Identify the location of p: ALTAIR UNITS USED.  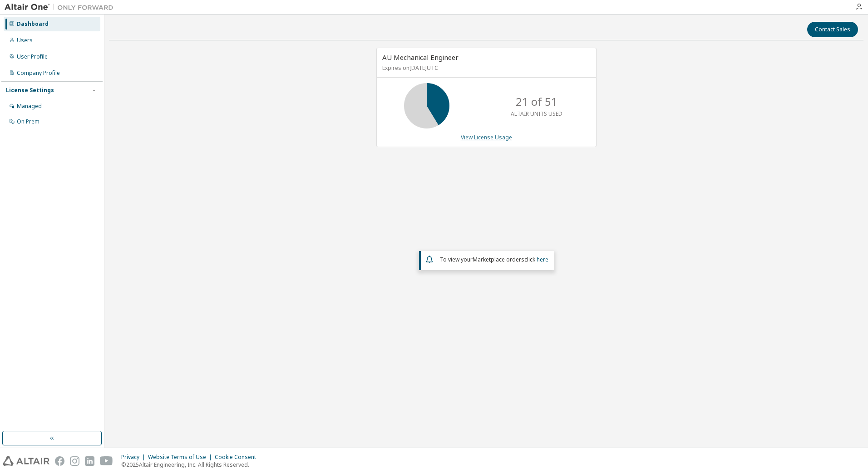
(536, 114).